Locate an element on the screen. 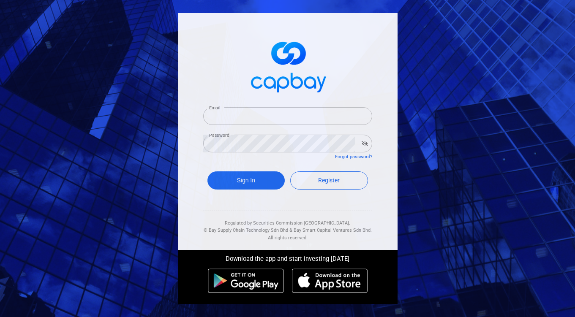 The image size is (575, 317). label: Password is located at coordinates (219, 135).